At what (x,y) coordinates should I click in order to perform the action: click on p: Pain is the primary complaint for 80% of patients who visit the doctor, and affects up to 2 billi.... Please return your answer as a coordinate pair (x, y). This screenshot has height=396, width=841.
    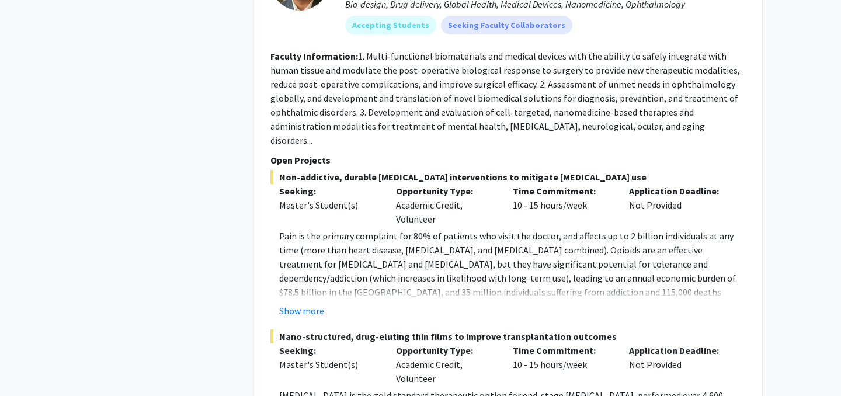
    Looking at the image, I should click on (512, 278).